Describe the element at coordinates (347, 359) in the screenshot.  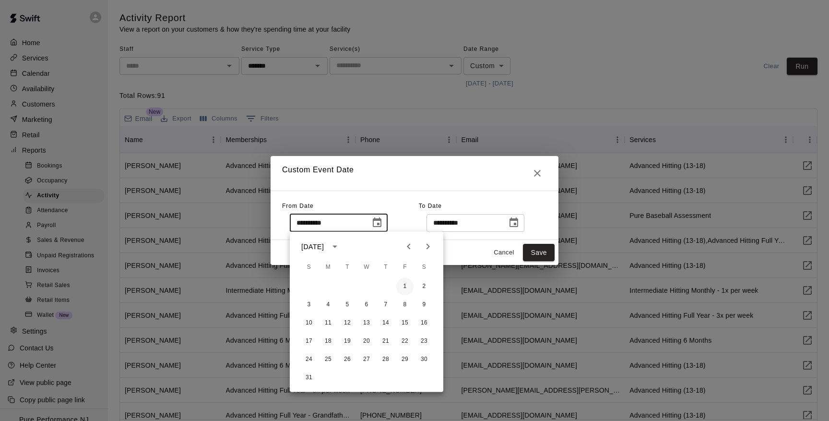
I see `button: 26` at that location.